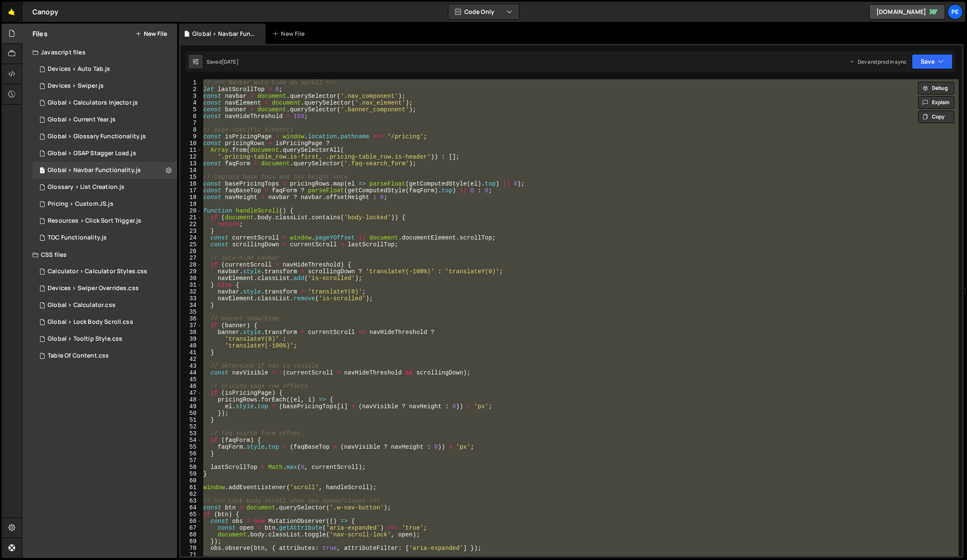  I want to click on div: Javascript files, so click(99, 52).